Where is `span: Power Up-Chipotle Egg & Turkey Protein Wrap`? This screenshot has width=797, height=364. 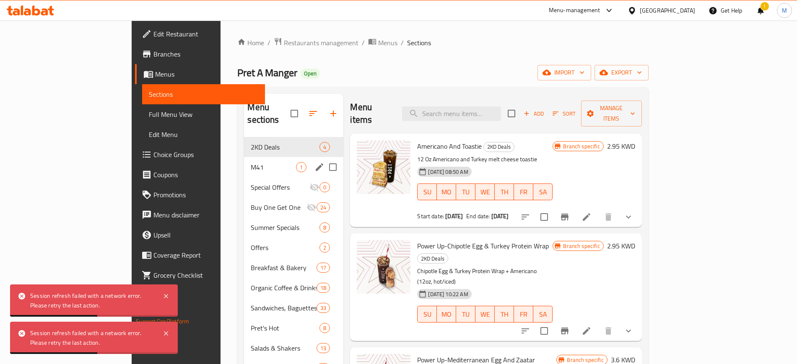
span: Power Up-Chipotle Egg & Turkey Protein Wrap is located at coordinates (483, 246).